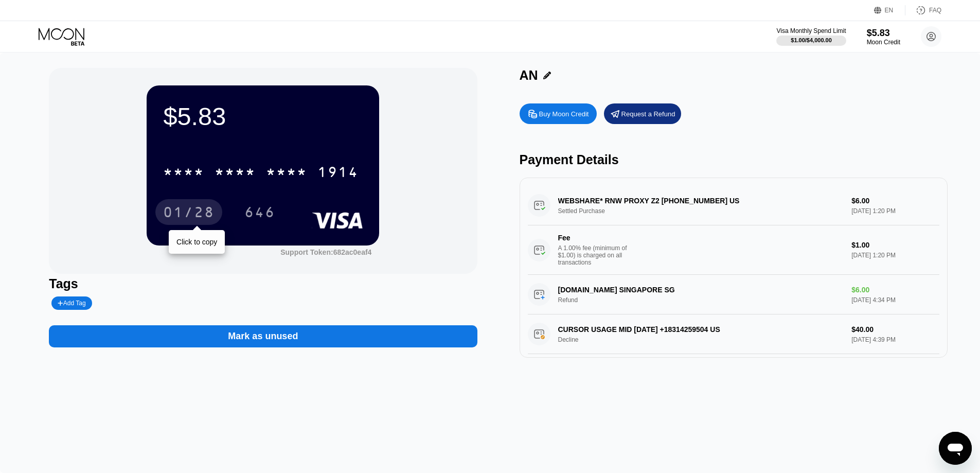  Describe the element at coordinates (895, 245) in the screenshot. I see `div: $1.00` at that location.